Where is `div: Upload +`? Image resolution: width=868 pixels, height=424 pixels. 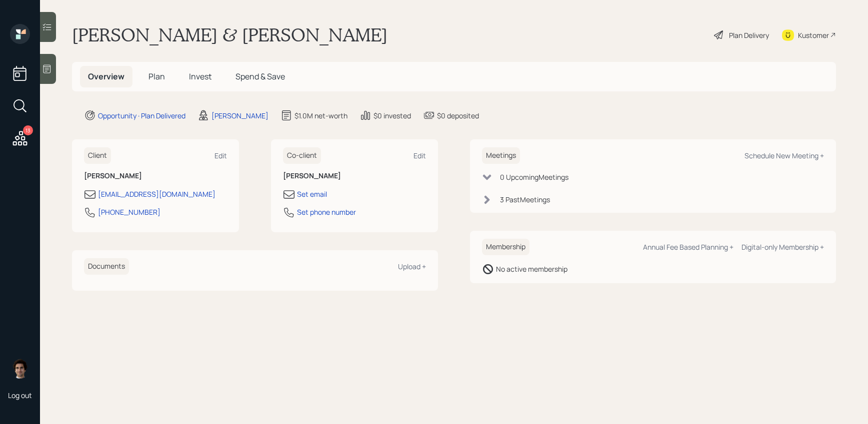
div: Upload + is located at coordinates (412, 266).